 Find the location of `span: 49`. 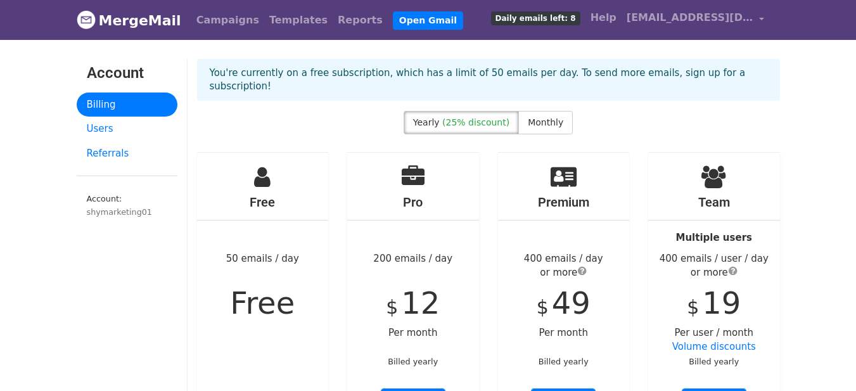

span: 49 is located at coordinates (571, 303).